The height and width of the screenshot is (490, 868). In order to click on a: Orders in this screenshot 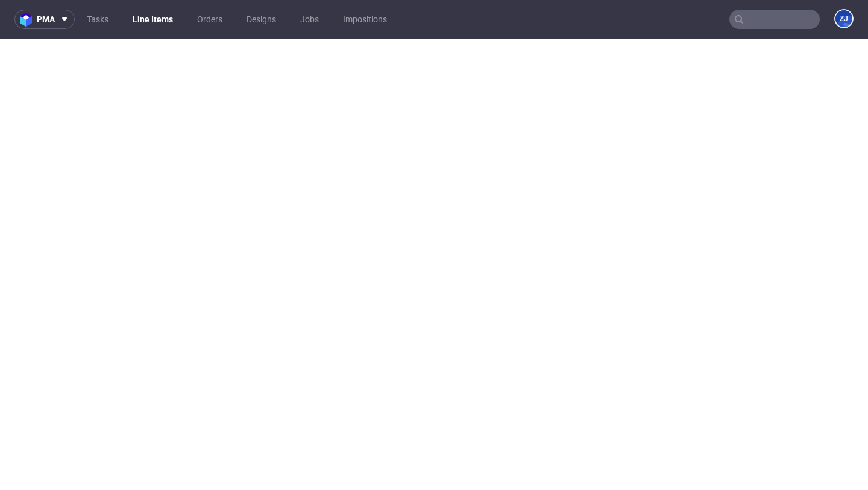, I will do `click(210, 19)`.